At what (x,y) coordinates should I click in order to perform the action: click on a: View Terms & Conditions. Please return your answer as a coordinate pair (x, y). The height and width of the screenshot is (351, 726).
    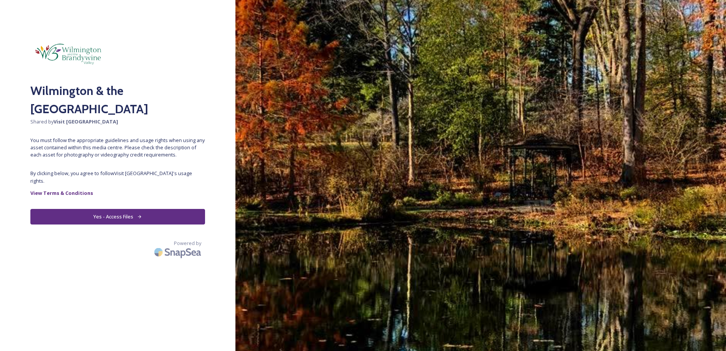
    Looking at the image, I should click on (118, 193).